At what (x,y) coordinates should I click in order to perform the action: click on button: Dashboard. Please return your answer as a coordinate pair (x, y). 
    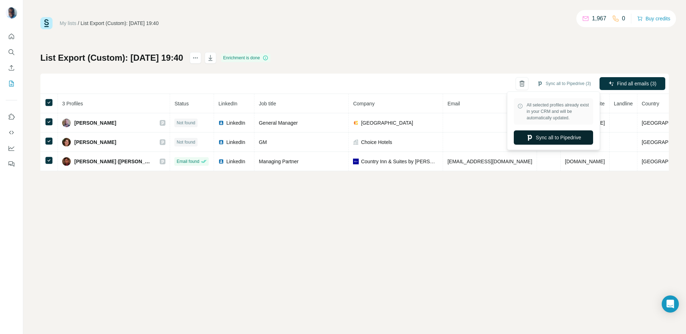
    Looking at the image, I should click on (11, 148).